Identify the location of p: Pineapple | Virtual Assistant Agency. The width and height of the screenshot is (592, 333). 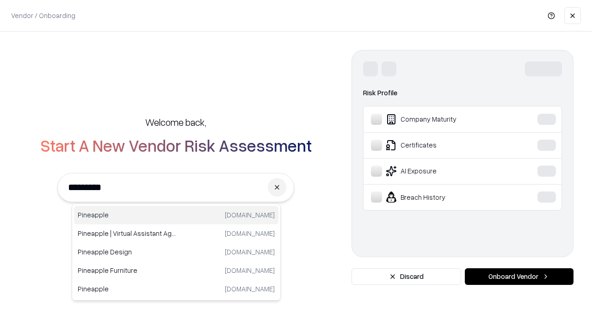
(127, 233).